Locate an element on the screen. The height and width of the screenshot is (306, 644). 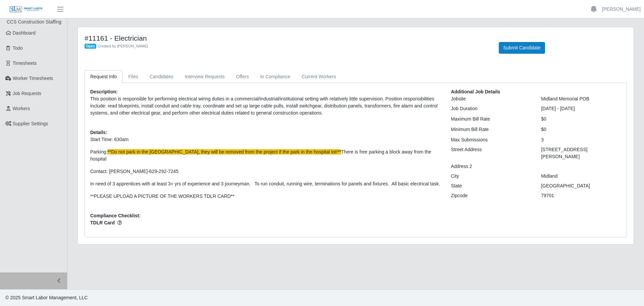
h4: #11161 - Electrician is located at coordinates (286, 38).